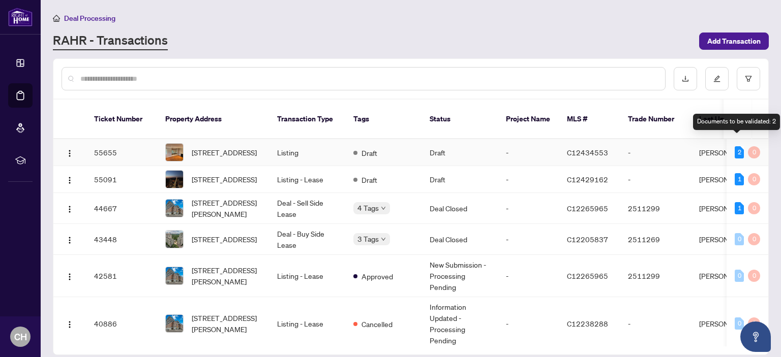 This screenshot has height=357, width=781. I want to click on a: RAHR - Transactions, so click(110, 41).